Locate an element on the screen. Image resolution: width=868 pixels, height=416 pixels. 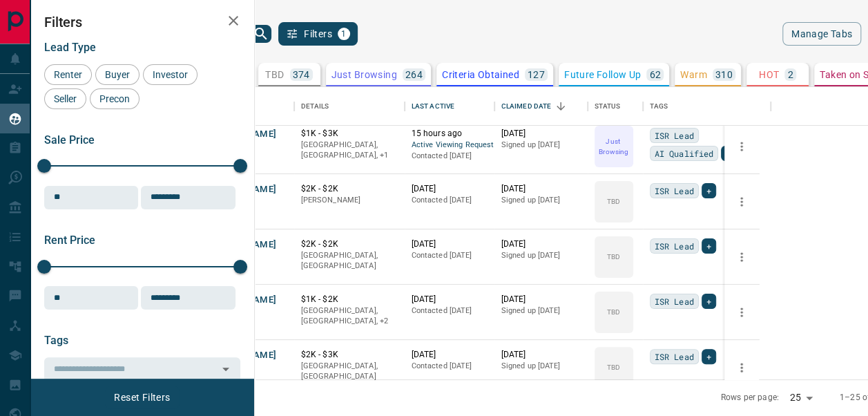
p: $1K - $3K is located at coordinates (350, 133).